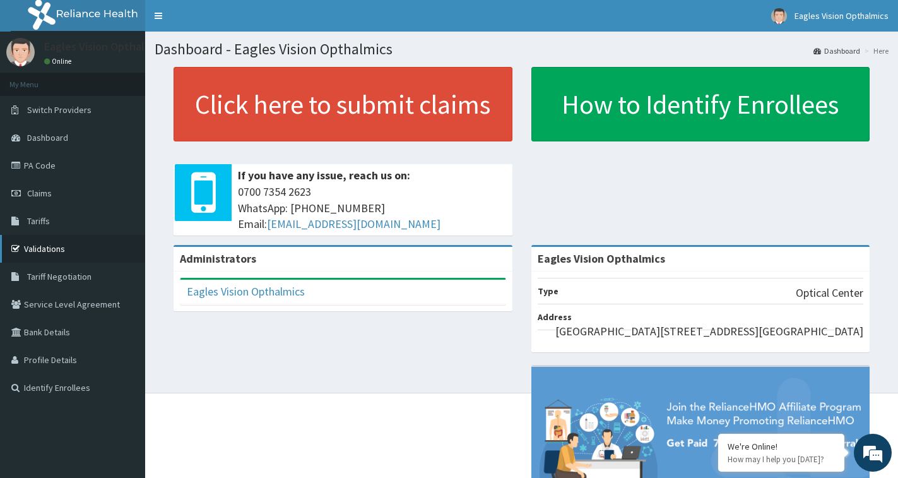 The height and width of the screenshot is (478, 898). I want to click on span: Tariffs, so click(38, 221).